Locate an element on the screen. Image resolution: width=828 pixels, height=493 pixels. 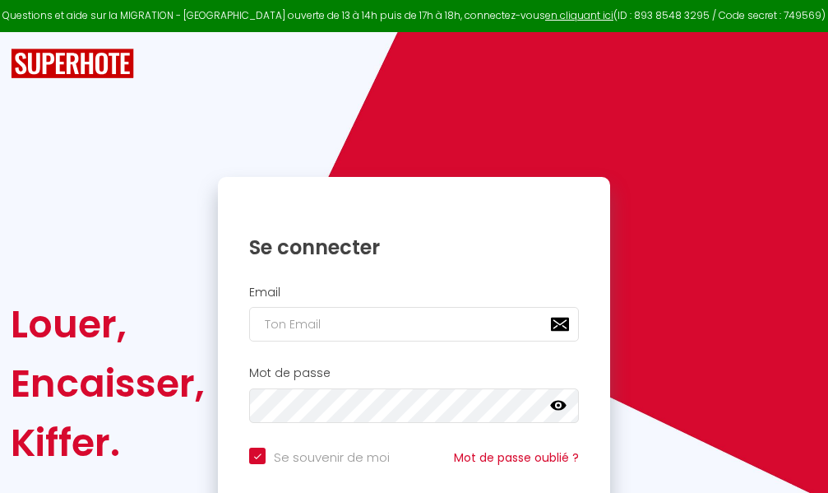
input: Ton Email is located at coordinates (414, 324).